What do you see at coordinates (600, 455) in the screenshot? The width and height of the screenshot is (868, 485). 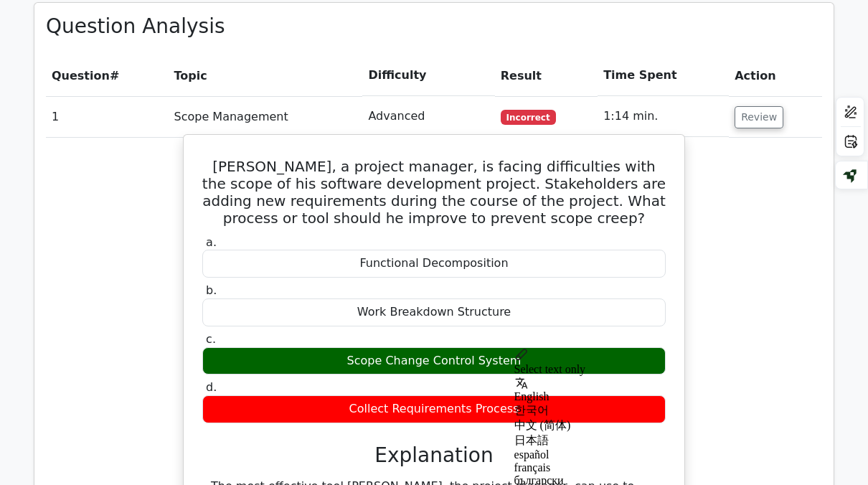 I see `div: español` at bounding box center [600, 455].